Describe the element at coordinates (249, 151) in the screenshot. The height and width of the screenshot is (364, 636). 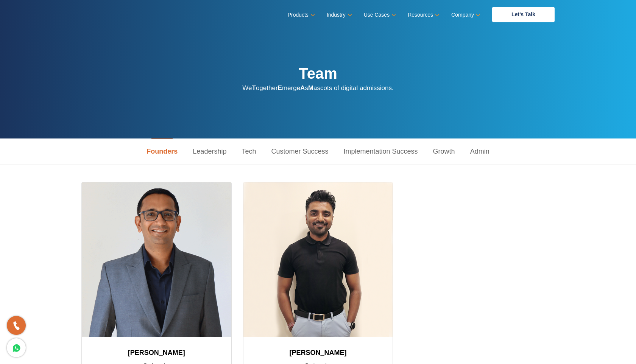
I see `a: Tech` at that location.